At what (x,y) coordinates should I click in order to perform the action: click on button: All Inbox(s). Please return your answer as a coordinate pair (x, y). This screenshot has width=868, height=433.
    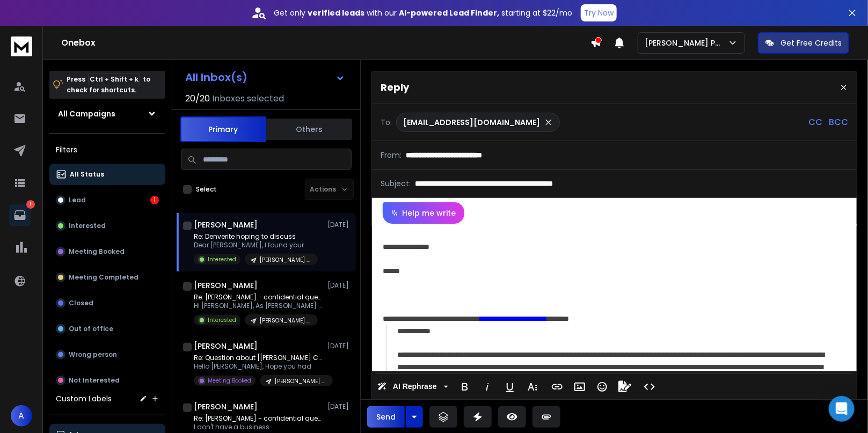
    Looking at the image, I should click on (265, 77).